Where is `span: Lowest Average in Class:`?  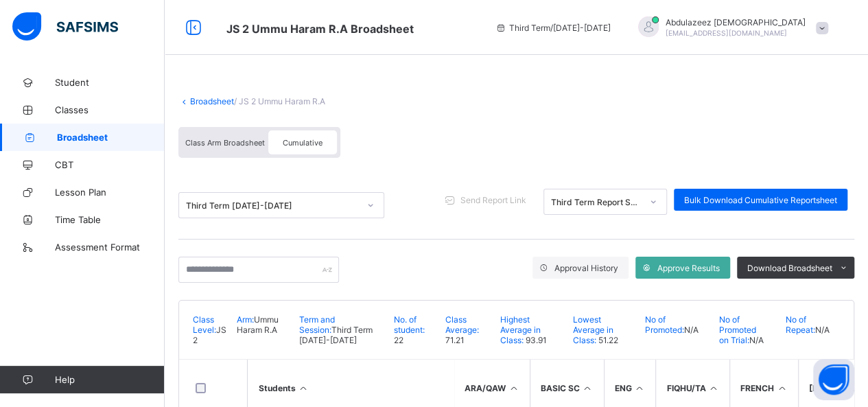
span: Lowest Average in Class: is located at coordinates (593, 329).